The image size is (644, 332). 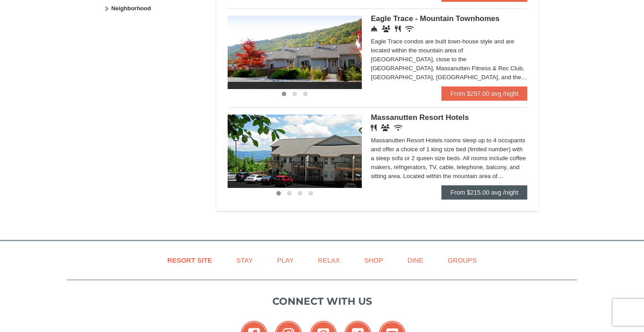 What do you see at coordinates (322, 301) in the screenshot?
I see `p: Connect with us` at bounding box center [322, 301].